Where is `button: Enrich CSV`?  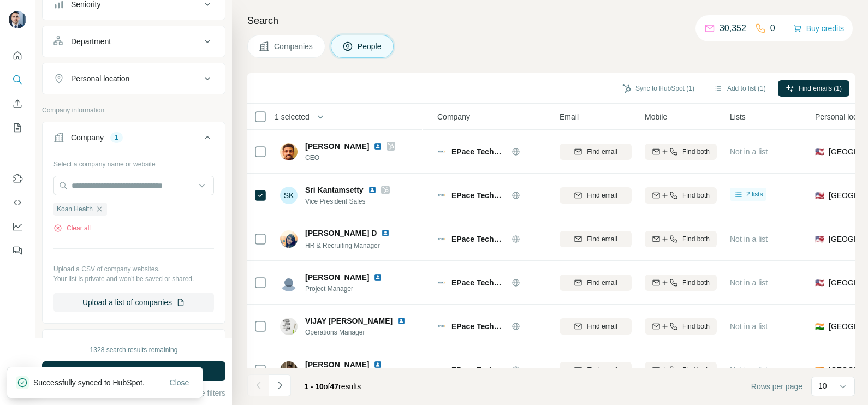 button: Enrich CSV is located at coordinates (18, 104).